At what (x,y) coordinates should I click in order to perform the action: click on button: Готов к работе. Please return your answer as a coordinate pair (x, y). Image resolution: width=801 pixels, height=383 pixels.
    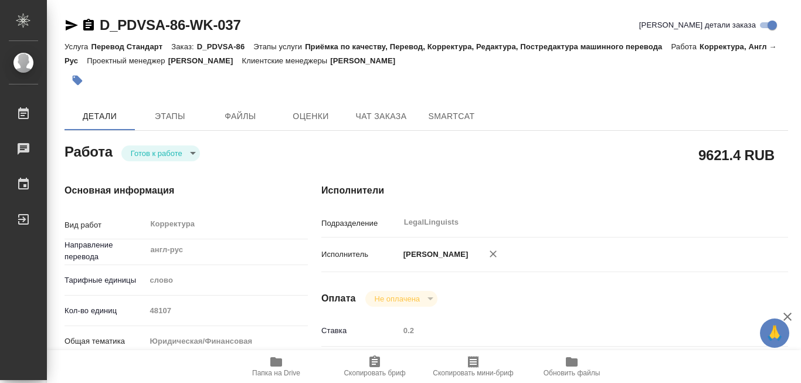
    Looking at the image, I should click on (157, 153).